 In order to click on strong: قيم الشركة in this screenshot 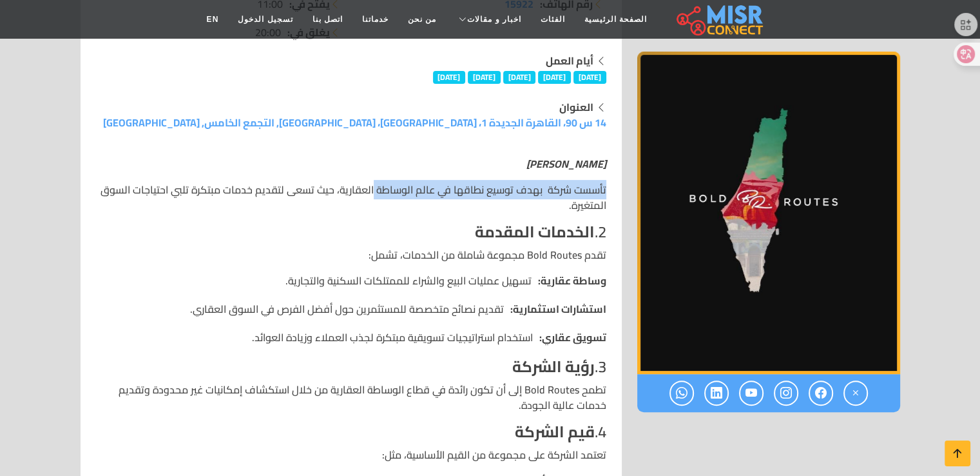, I will do `click(555, 431)`.